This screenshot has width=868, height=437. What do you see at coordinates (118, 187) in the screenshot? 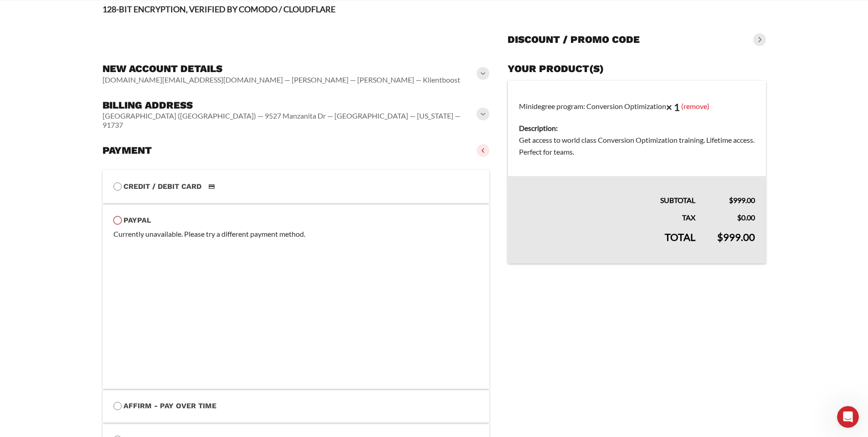
I see `input: Credit / Debit CardCredit / Debit Card` at bounding box center [118, 187].